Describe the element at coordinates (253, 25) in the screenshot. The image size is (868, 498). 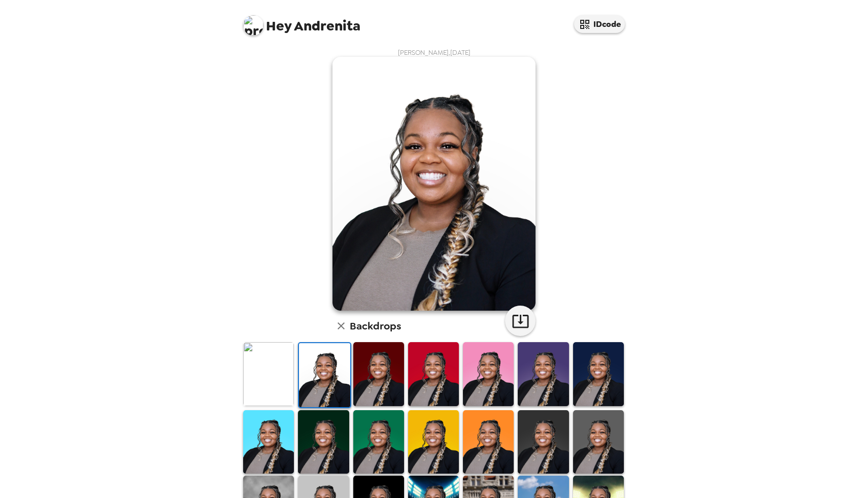
I see `img: profile pic` at that location.